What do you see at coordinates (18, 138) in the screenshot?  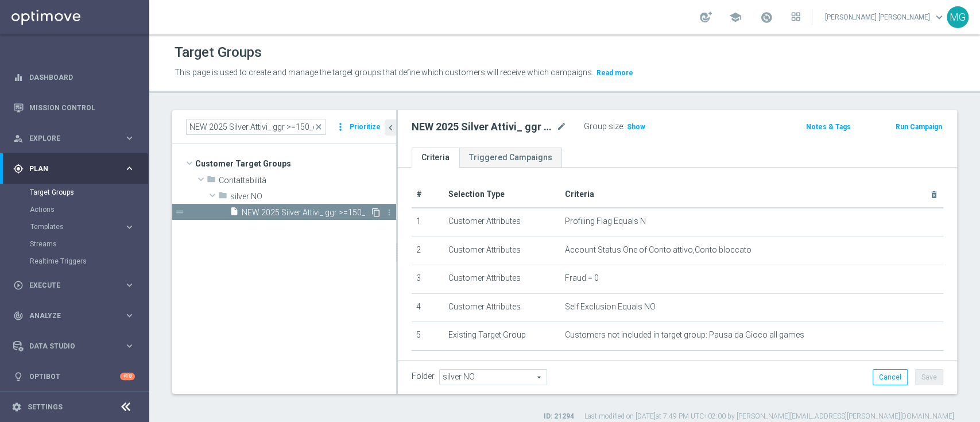 I see `i: person_search` at bounding box center [18, 138].